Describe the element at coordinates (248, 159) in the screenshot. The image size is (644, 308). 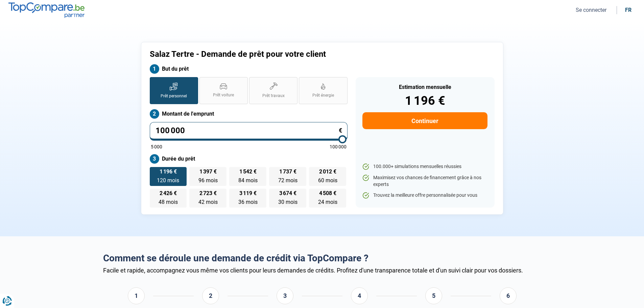
I see `label: Durée du prêt` at that location.